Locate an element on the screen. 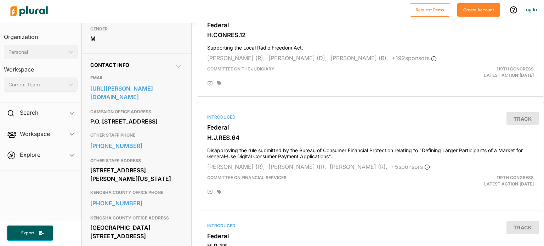  button: Request Demo is located at coordinates (430, 10).